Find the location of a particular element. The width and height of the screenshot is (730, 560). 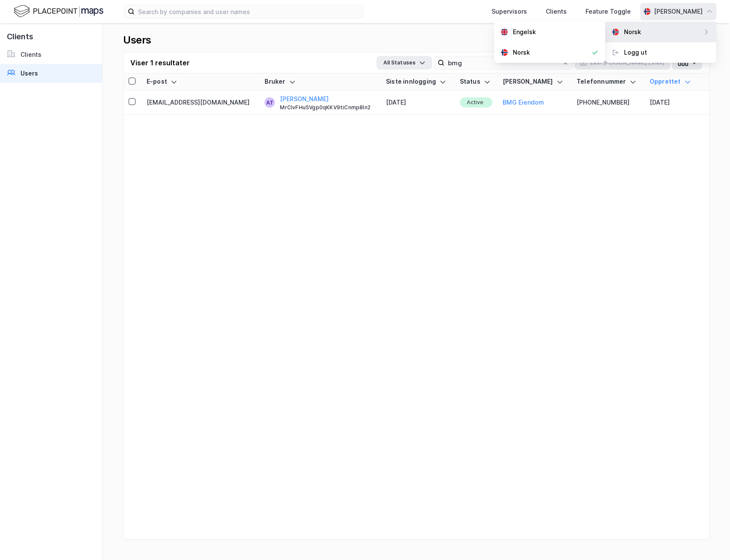

div: Logg ut is located at coordinates (635, 52).